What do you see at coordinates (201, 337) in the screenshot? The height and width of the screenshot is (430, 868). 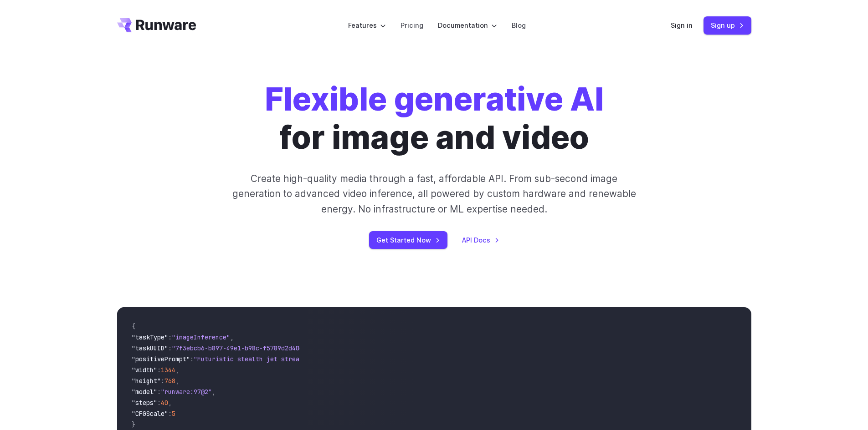 I see `span: "imageInference"` at bounding box center [201, 337].